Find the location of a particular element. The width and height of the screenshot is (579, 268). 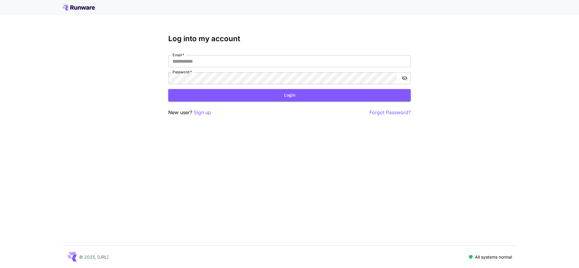

p: Forgot Password? is located at coordinates (390, 112).